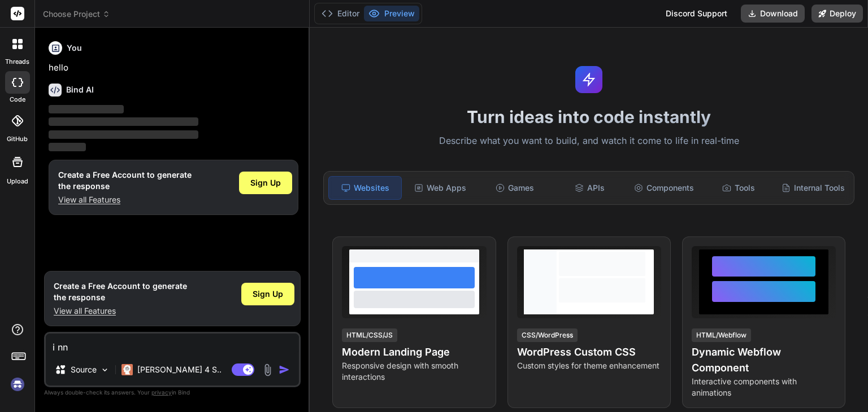  What do you see at coordinates (414, 372) in the screenshot?
I see `p: Responsive design with smooth interactions` at bounding box center [414, 372].